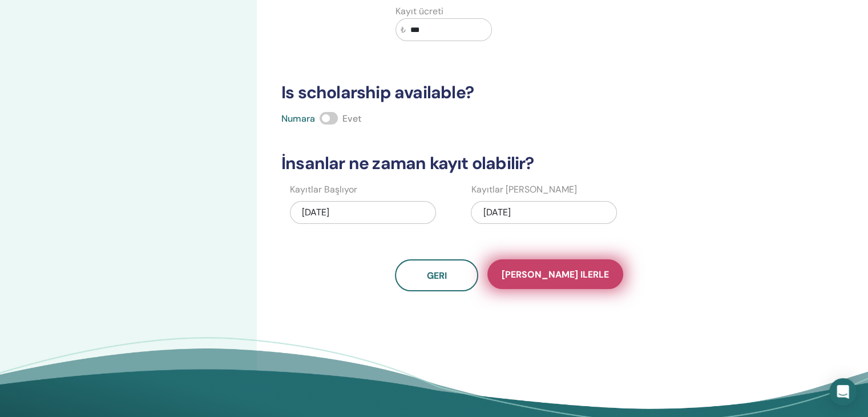  I want to click on span: Evet, so click(352, 118).